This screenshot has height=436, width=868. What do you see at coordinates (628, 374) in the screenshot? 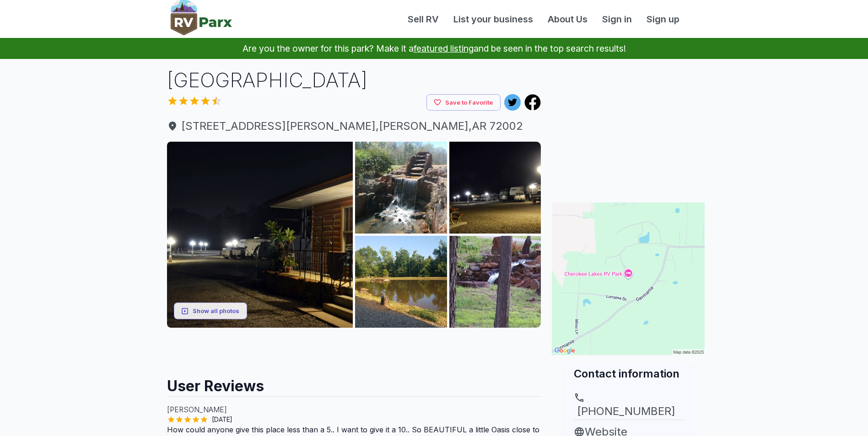
I see `h2: Contact information` at bounding box center [628, 374].